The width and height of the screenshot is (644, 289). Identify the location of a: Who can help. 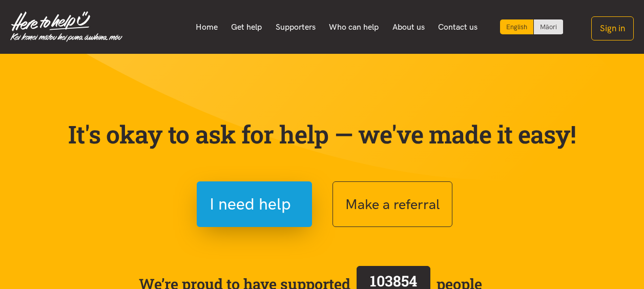
(354, 27).